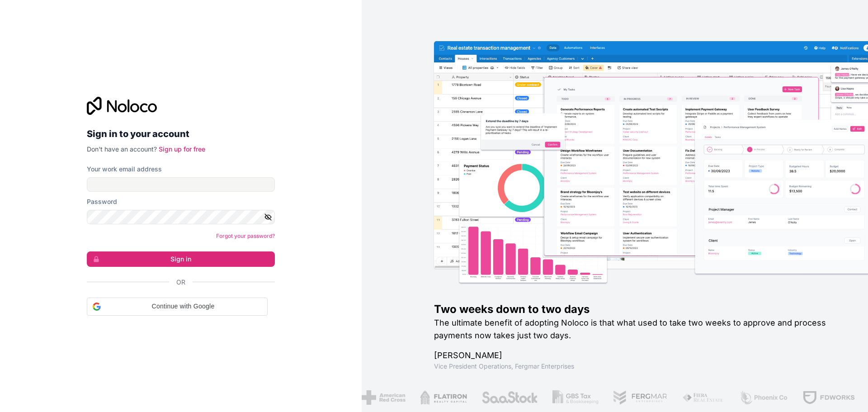  I want to click on label: Password, so click(102, 202).